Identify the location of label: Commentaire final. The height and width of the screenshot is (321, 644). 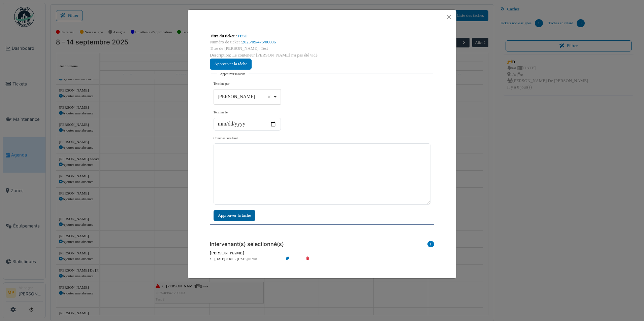
(226, 138).